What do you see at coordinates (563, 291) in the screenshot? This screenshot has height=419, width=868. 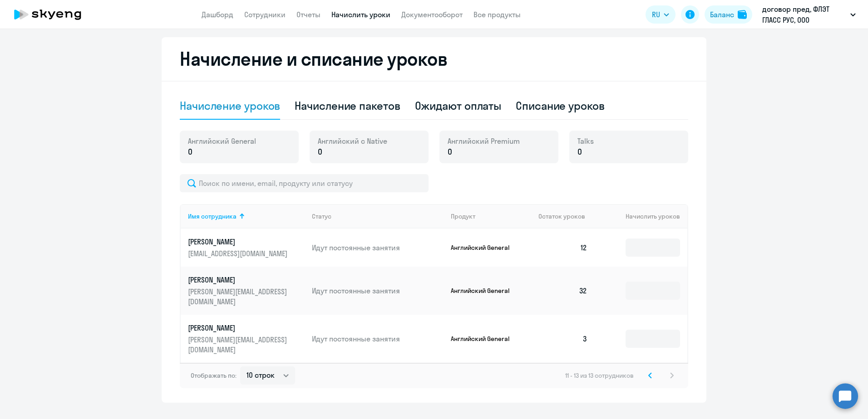 I see `td: 32` at bounding box center [563, 291].